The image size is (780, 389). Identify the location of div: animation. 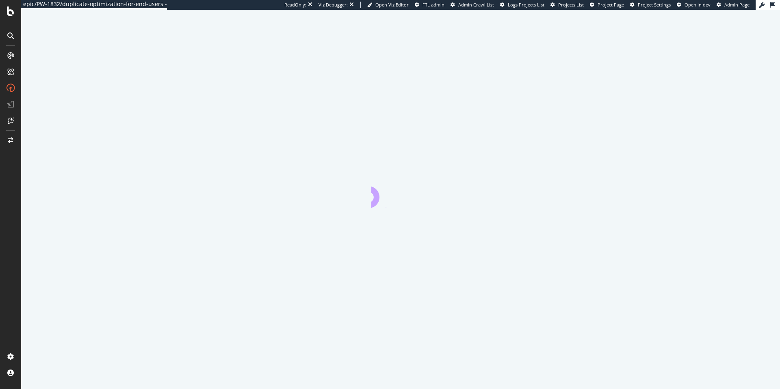
(400, 193).